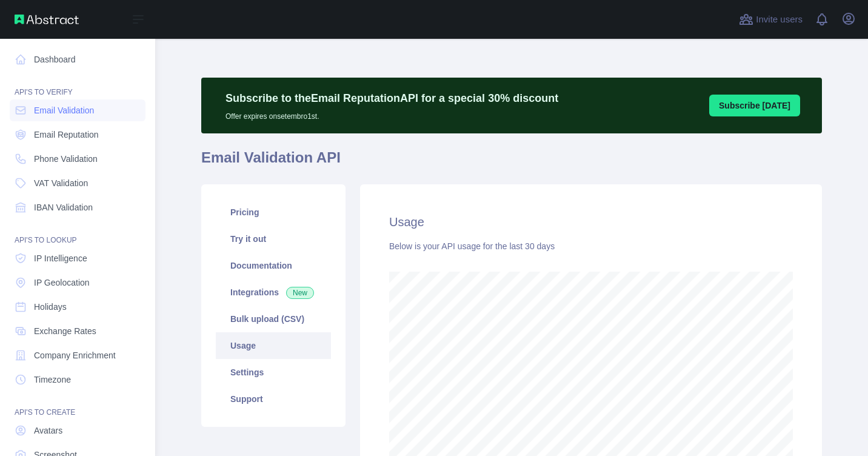 This screenshot has width=868, height=456. What do you see at coordinates (77, 307) in the screenshot?
I see `a: Holidays` at bounding box center [77, 307].